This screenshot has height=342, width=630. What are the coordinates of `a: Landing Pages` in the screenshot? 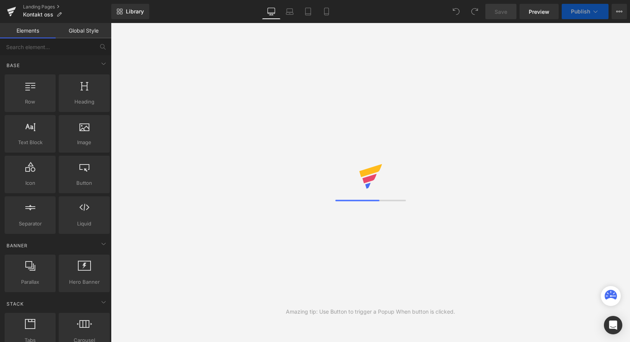 It's located at (67, 7).